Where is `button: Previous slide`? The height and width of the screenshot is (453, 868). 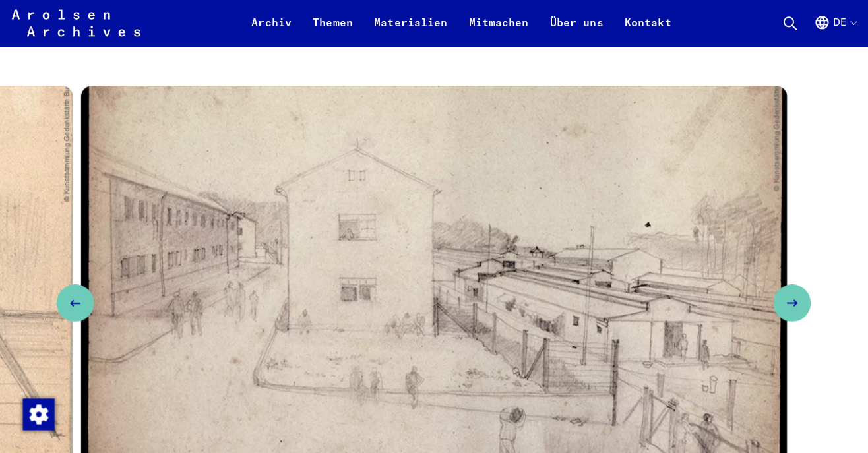
button: Previous slide is located at coordinates (79, 301).